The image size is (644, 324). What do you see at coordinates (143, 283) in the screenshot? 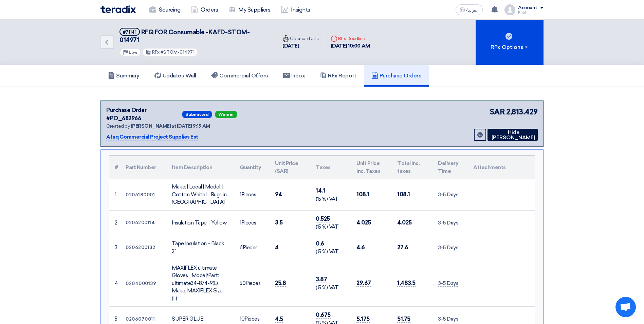
I see `td: 0204000139` at bounding box center [143, 283].